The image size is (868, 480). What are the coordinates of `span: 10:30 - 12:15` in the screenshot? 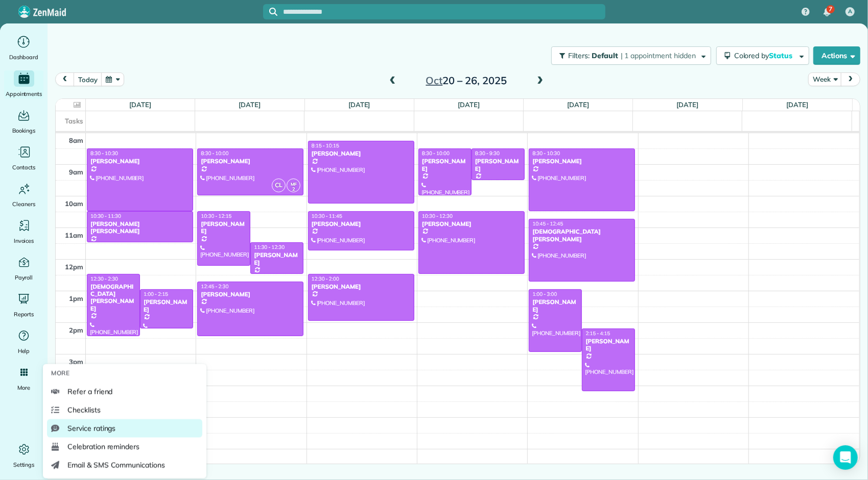 It's located at (216, 216).